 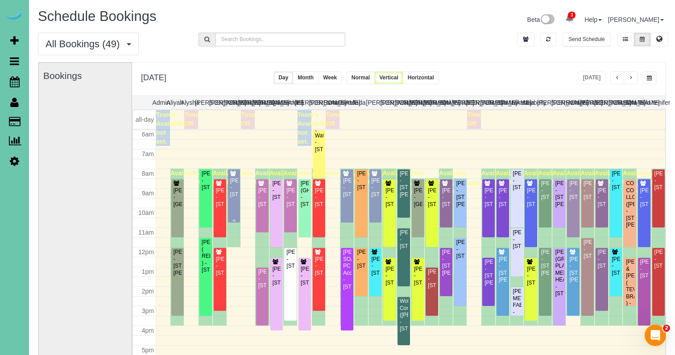 What do you see at coordinates (421, 78) in the screenshot?
I see `button: Horizontal` at bounding box center [421, 78].